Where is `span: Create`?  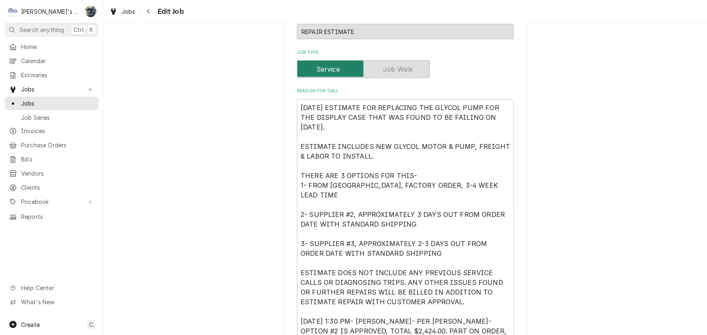 span: Create is located at coordinates (30, 325).